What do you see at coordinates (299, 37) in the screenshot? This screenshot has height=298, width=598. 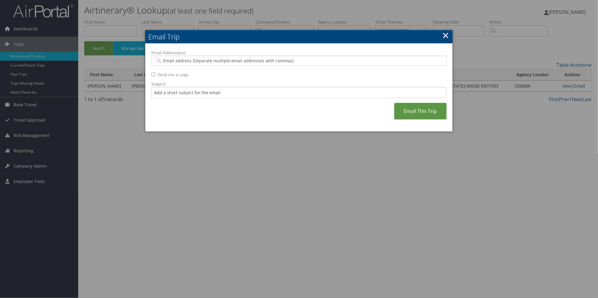 I see `h2: Email Trip` at bounding box center [299, 37].